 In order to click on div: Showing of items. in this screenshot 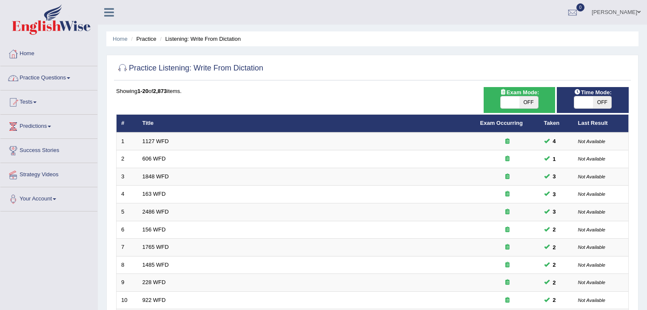, I will do `click(372, 91)`.